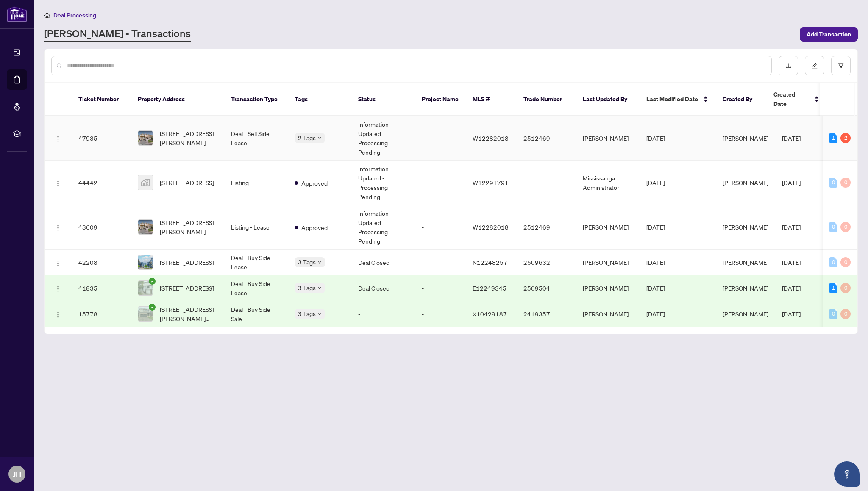 Image resolution: width=868 pixels, height=491 pixels. Describe the element at coordinates (546, 314) in the screenshot. I see `td: 2419357` at that location.